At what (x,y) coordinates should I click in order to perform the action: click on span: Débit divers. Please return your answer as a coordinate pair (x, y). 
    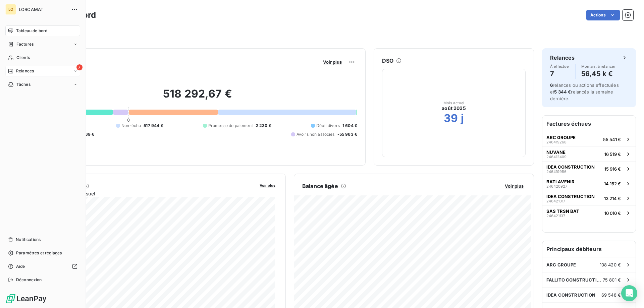
    Looking at the image, I should click on (328, 126).